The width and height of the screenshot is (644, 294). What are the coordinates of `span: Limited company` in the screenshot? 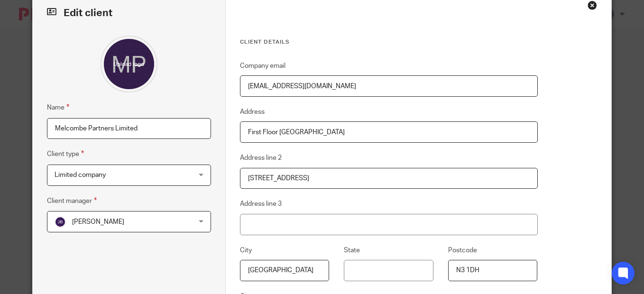 It's located at (80, 175).